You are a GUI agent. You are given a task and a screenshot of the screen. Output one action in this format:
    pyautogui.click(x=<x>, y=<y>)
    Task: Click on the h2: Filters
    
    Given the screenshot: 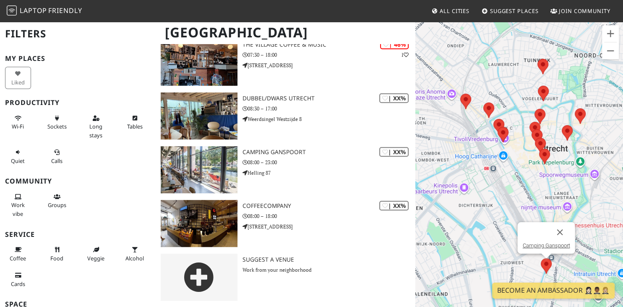 What is the action you would take?
    pyautogui.click(x=78, y=34)
    